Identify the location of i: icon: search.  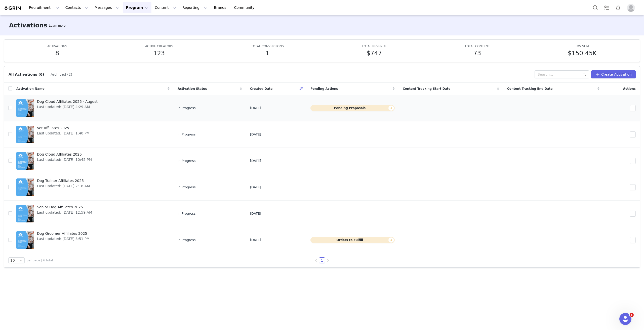
(584, 74).